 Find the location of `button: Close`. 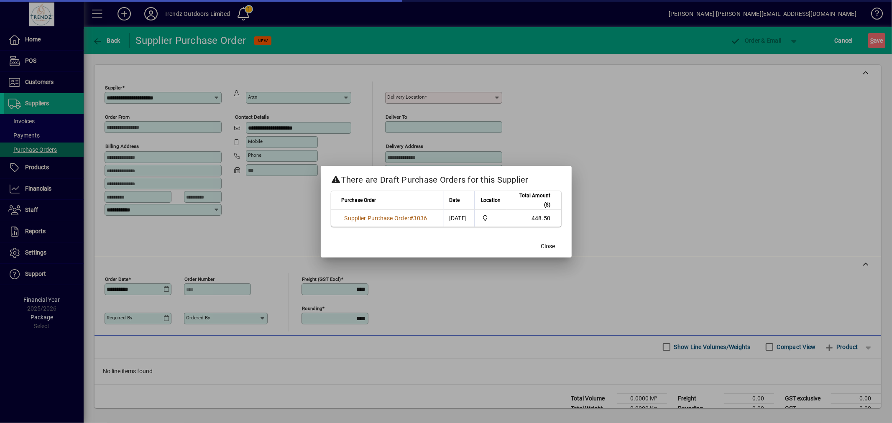

button: Close is located at coordinates (548, 247).